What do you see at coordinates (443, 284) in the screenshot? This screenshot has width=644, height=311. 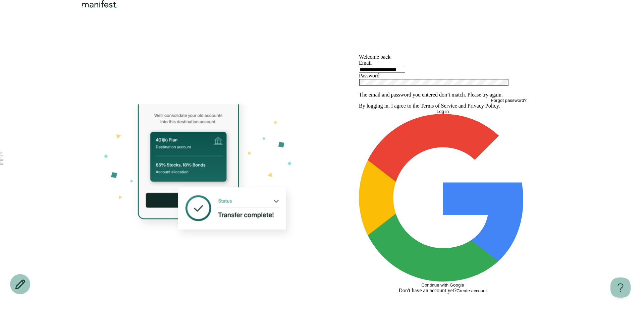 I see `span: Continue with Google` at bounding box center [443, 284].